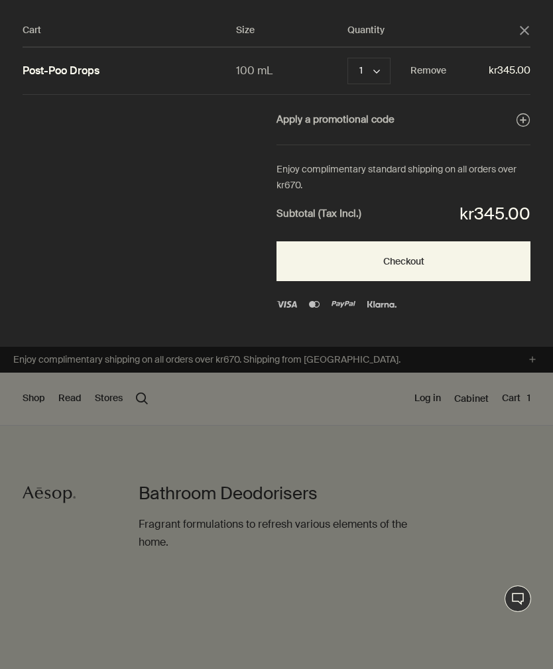 The height and width of the screenshot is (669, 553). I want to click on button: Apply a promotional code, so click(403, 120).